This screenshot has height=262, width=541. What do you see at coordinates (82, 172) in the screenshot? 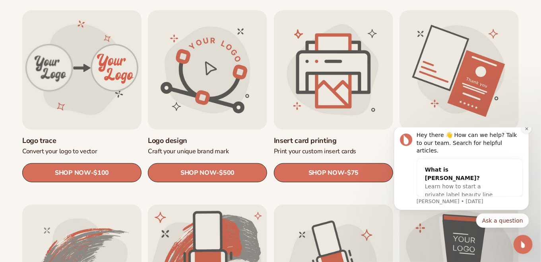
I see `a: SHOP NOW- $100` at bounding box center [82, 172].